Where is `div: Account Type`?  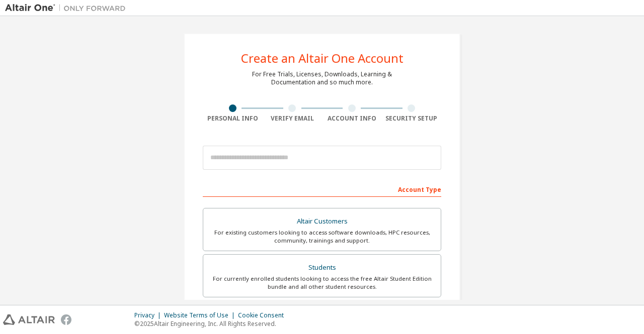 div: Account Type is located at coordinates (322, 189).